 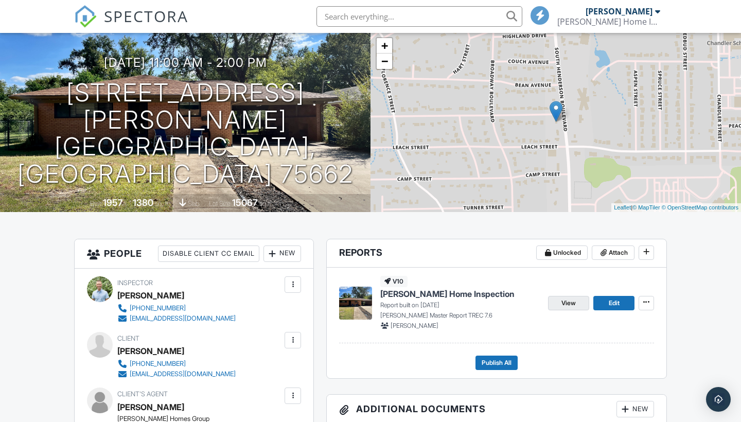 What do you see at coordinates (143, 202) in the screenshot?
I see `div: 1380` at bounding box center [143, 202].